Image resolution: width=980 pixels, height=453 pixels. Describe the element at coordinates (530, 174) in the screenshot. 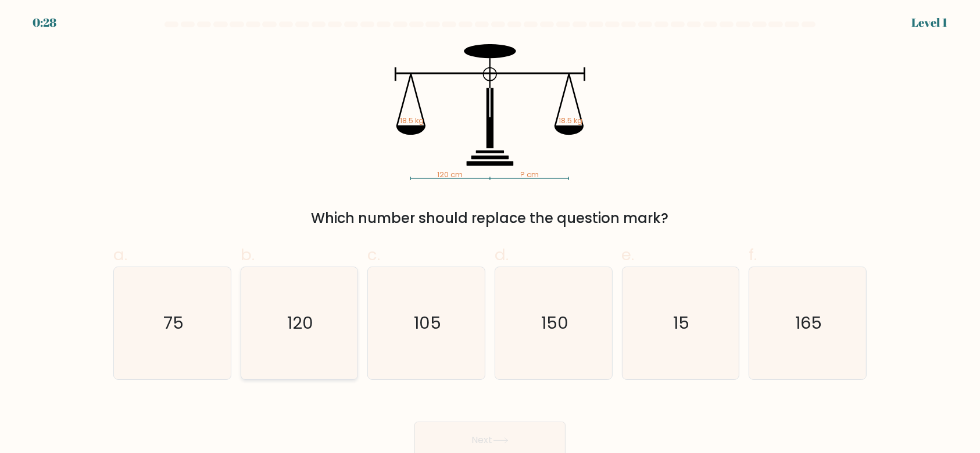

I see `tspan: ? cm` at that location.